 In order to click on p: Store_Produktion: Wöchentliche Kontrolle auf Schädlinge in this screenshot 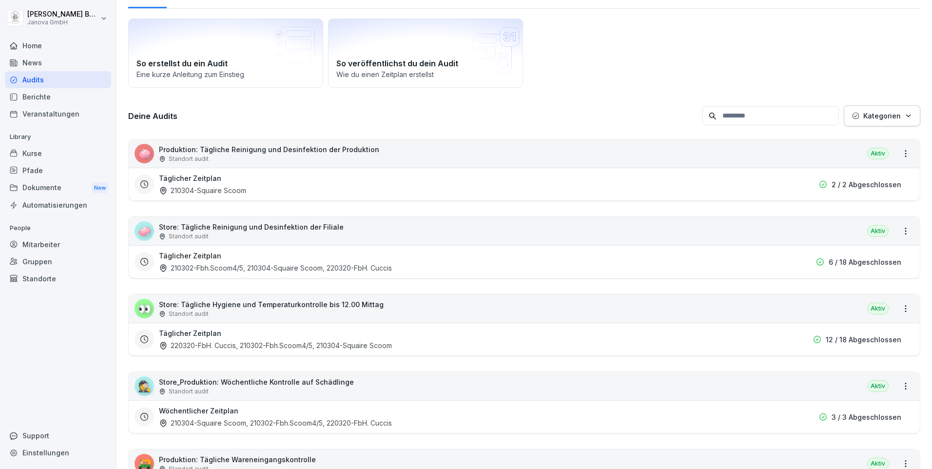, I will do `click(256, 382)`.